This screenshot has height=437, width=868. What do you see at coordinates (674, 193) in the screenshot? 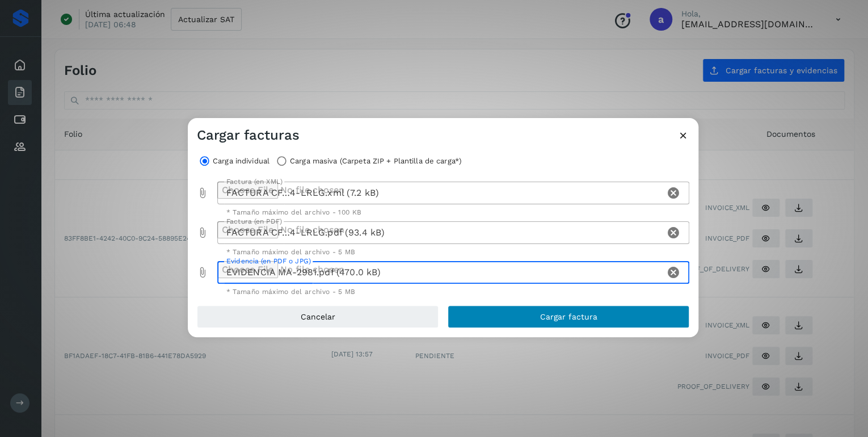
I see `i: Clear Factura (en XML)` at bounding box center [674, 193].